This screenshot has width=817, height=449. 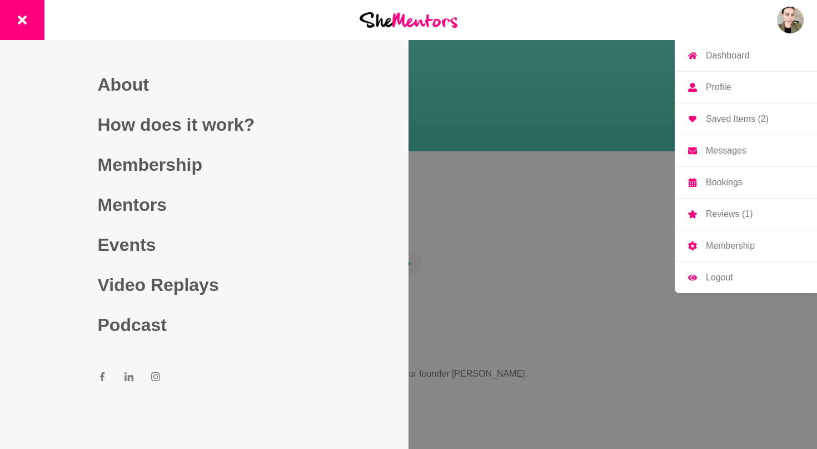 What do you see at coordinates (791, 20) in the screenshot?
I see `img: Aurora Francois` at bounding box center [791, 20].